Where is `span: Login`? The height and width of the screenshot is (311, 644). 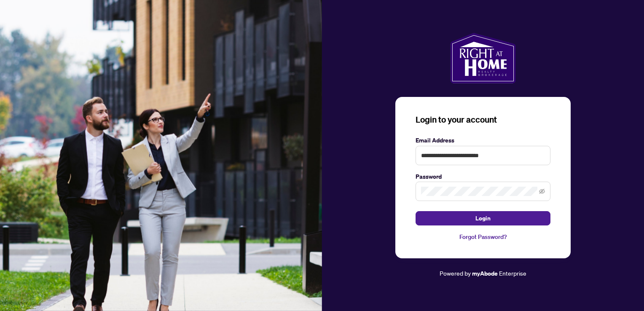 span: Login is located at coordinates (483, 218).